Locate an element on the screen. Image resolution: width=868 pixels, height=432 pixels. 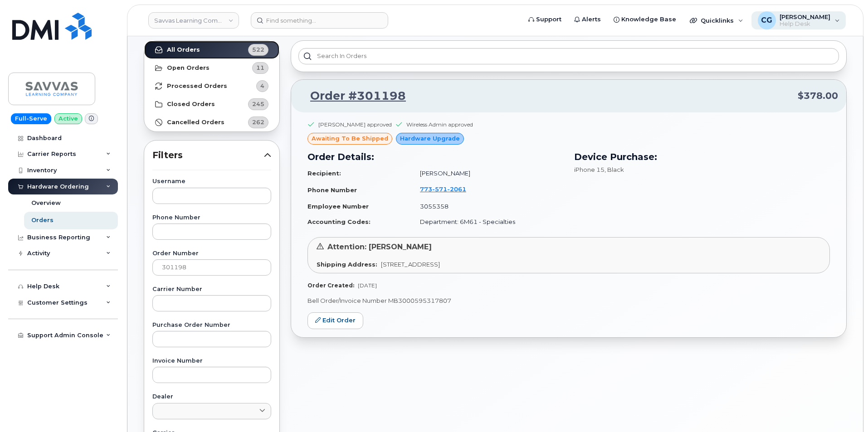
div: Cindy Gornick is located at coordinates (799, 20).